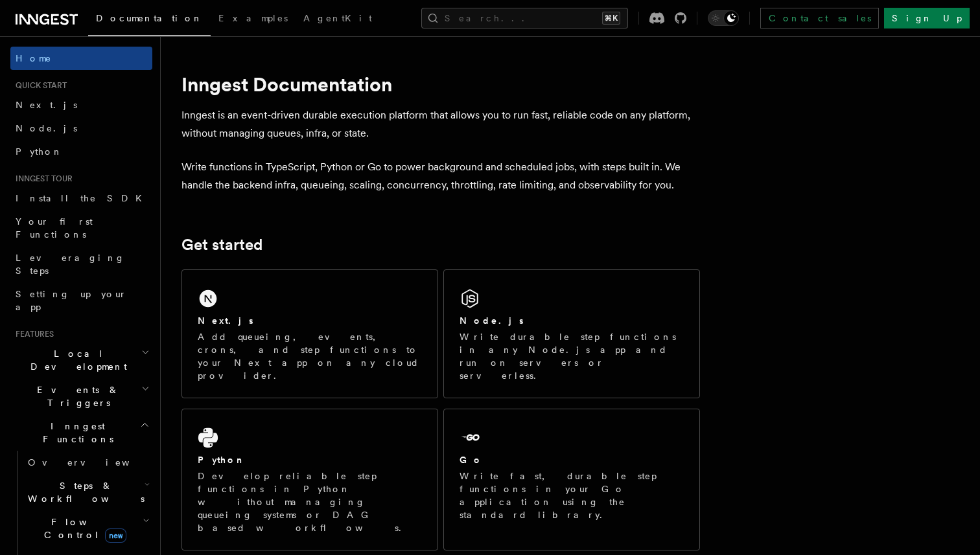 The width and height of the screenshot is (980, 555). Describe the element at coordinates (95, 462) in the screenshot. I see `span: Overview` at that location.